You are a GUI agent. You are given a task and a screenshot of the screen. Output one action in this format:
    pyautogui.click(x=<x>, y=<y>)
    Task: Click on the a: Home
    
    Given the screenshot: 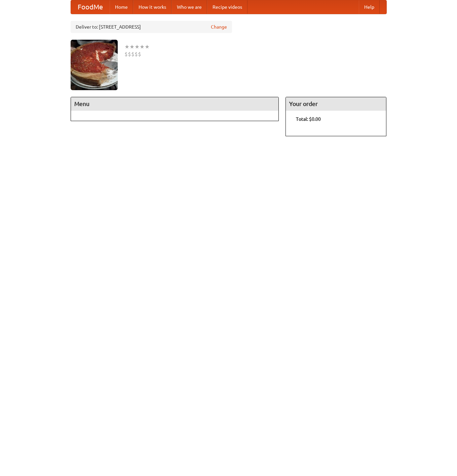 What is the action you would take?
    pyautogui.click(x=121, y=7)
    